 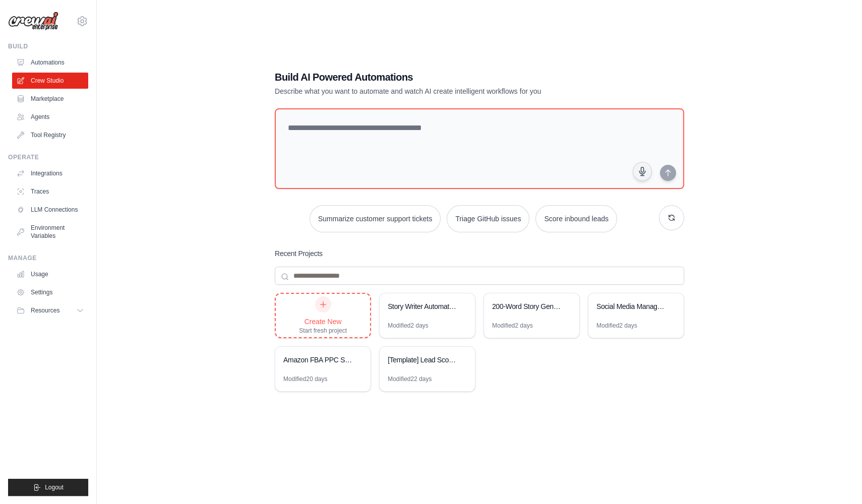 I want to click on img: Logo, so click(x=33, y=21).